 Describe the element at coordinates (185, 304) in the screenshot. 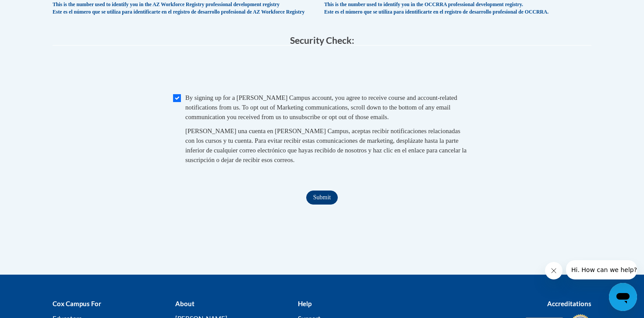

I see `b: About` at that location.